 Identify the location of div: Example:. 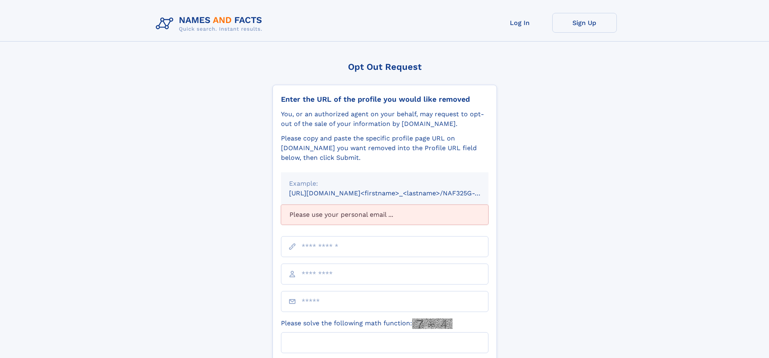
(385, 184).